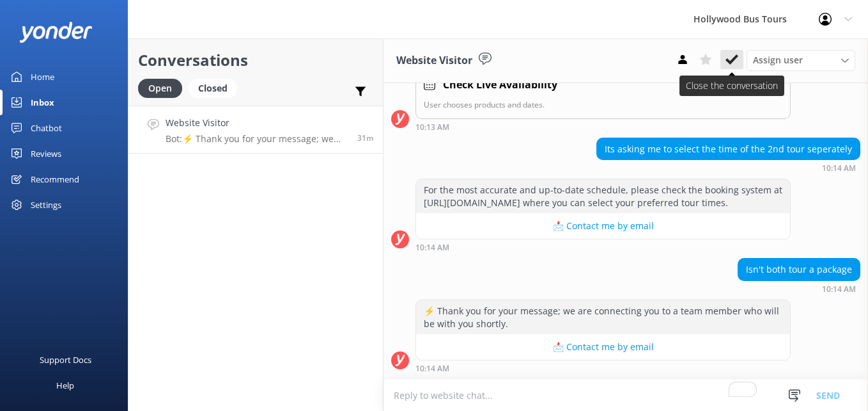  Describe the element at coordinates (365, 137) in the screenshot. I see `span: Sep 01 2025 10:14am (UTC -07:00) America/Tijuana` at that location.